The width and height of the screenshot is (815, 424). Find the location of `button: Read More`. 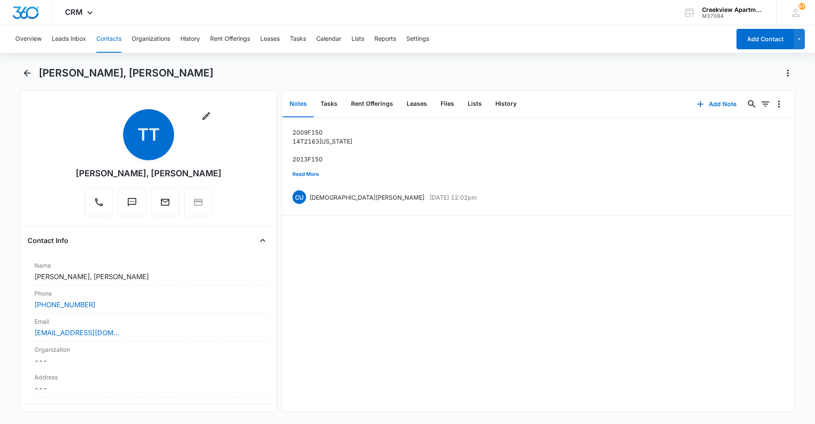

button: Read More is located at coordinates (306, 174).